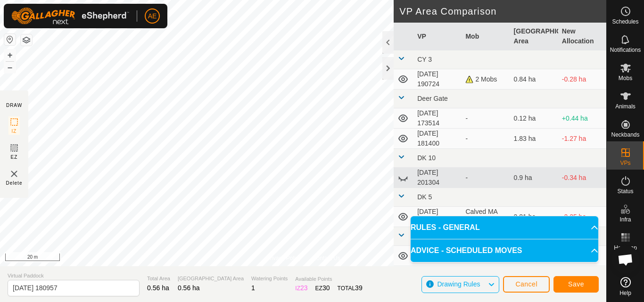 Image resolution: width=644 pixels, height=302 pixels. I want to click on img: VP, so click(14, 174).